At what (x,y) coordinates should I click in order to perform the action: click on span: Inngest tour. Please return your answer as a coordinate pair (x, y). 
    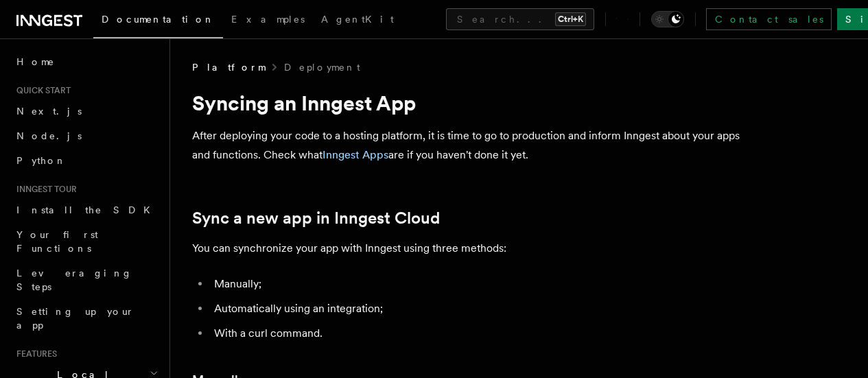
    Looking at the image, I should click on (44, 189).